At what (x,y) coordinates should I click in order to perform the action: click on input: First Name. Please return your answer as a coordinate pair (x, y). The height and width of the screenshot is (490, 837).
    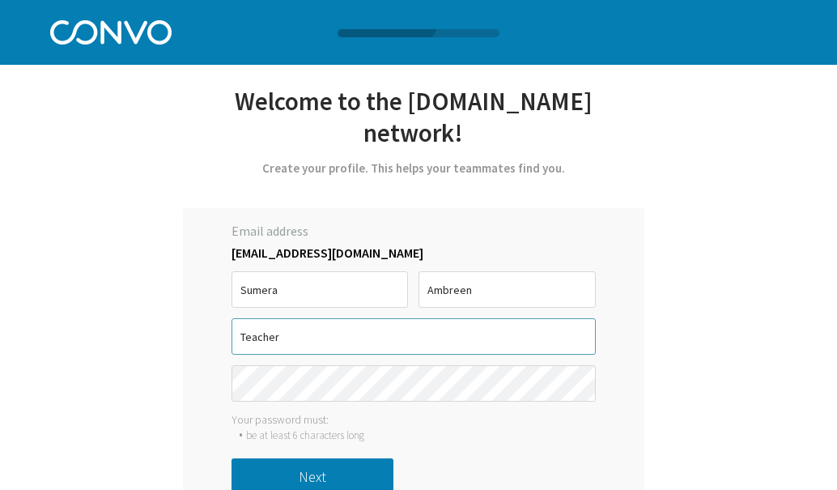
    Looking at the image, I should click on (320, 289).